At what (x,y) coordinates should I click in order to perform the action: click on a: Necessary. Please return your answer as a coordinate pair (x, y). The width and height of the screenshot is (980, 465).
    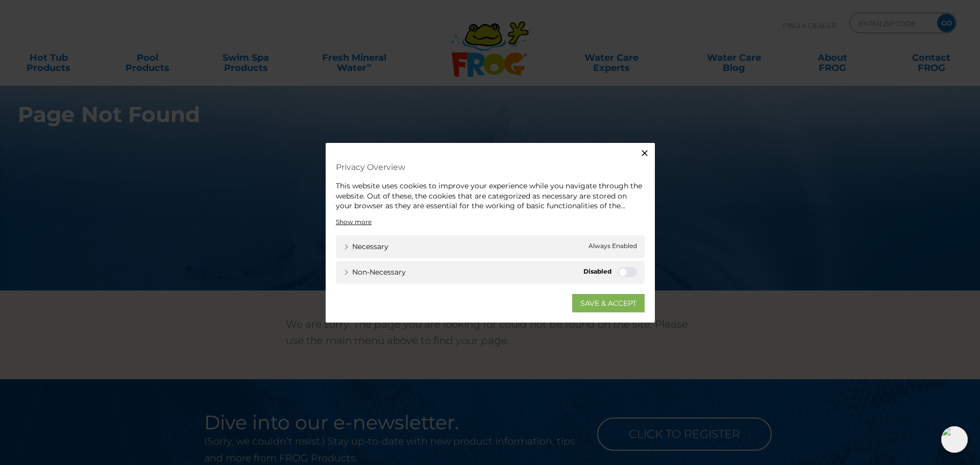
    Looking at the image, I should click on (366, 245).